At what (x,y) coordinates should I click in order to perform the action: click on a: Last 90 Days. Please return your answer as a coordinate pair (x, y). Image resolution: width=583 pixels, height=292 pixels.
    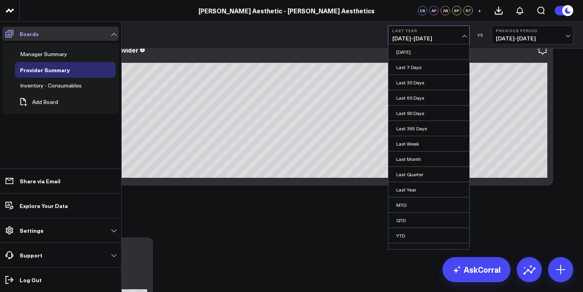
    Looking at the image, I should click on (429, 113).